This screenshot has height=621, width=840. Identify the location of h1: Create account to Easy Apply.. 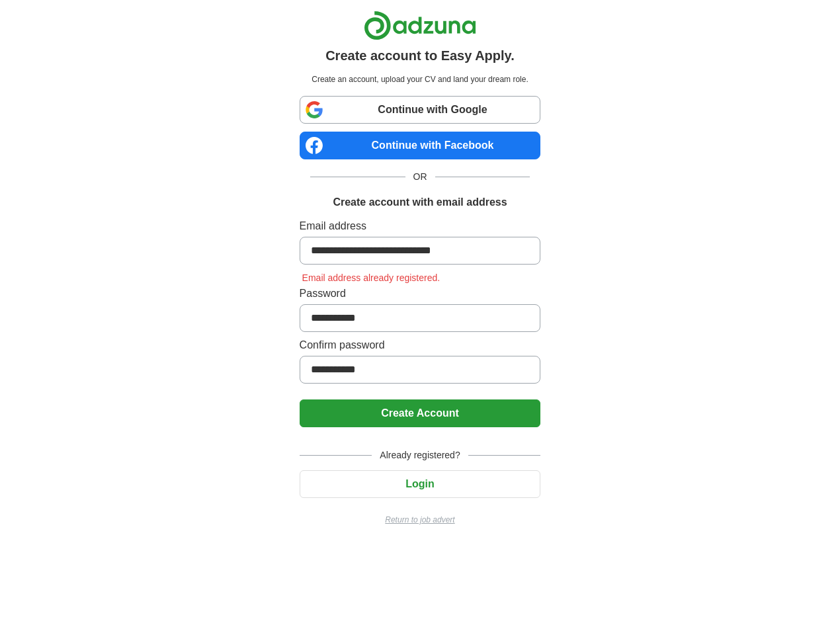
(420, 56).